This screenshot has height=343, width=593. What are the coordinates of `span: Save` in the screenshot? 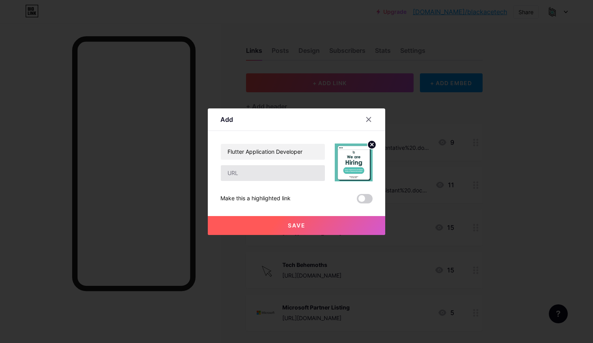 It's located at (297, 225).